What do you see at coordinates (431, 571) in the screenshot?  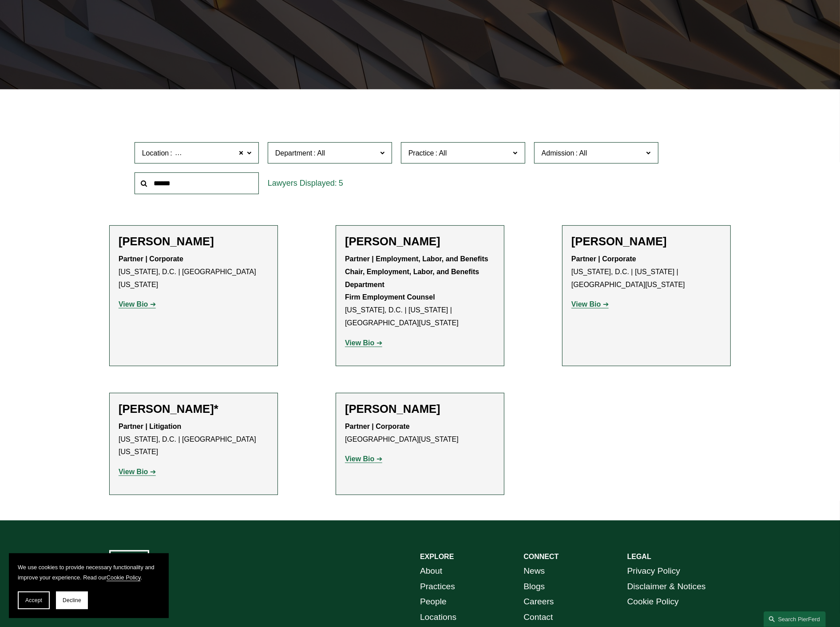 I see `a: About` at bounding box center [431, 571].